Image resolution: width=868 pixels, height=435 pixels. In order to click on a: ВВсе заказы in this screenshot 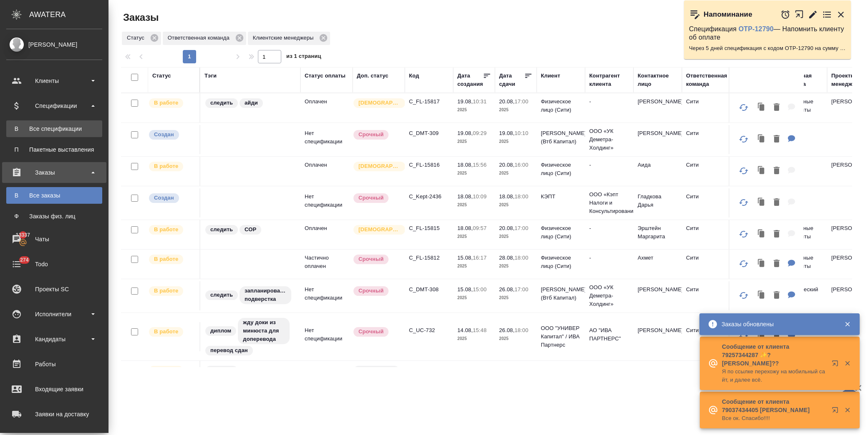, I will do `click(54, 195)`.